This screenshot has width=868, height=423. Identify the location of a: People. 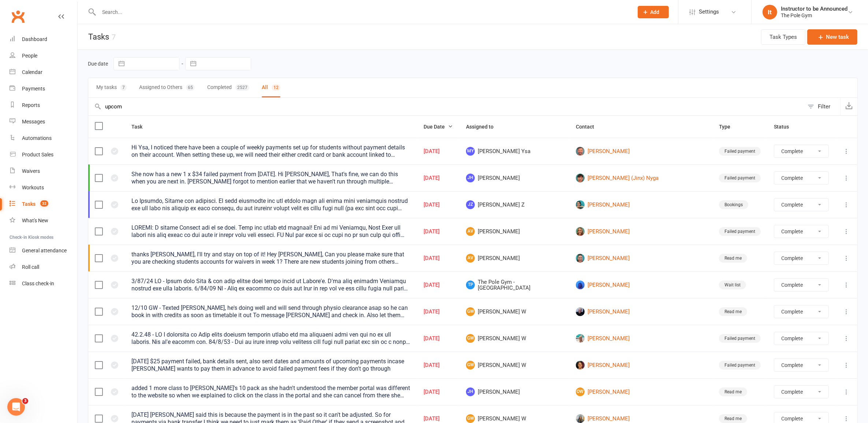
(43, 56).